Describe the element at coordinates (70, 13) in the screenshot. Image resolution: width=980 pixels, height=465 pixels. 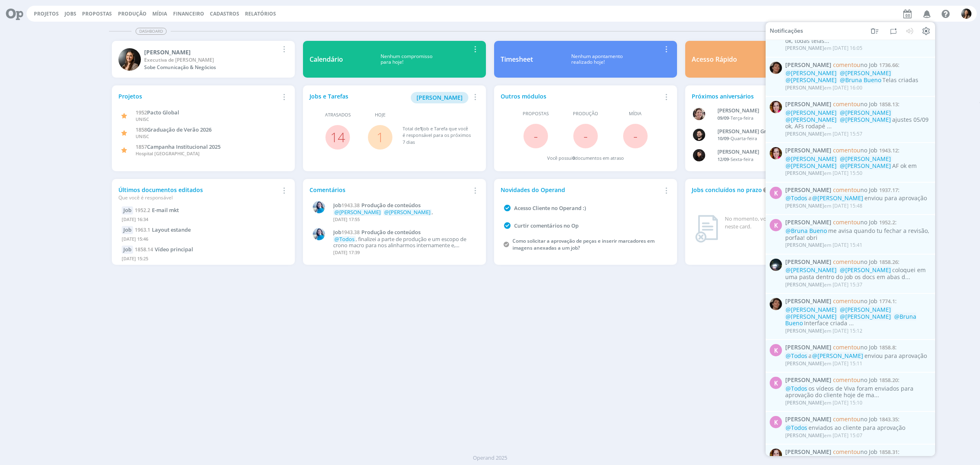
I see `a: Jobs` at that location.